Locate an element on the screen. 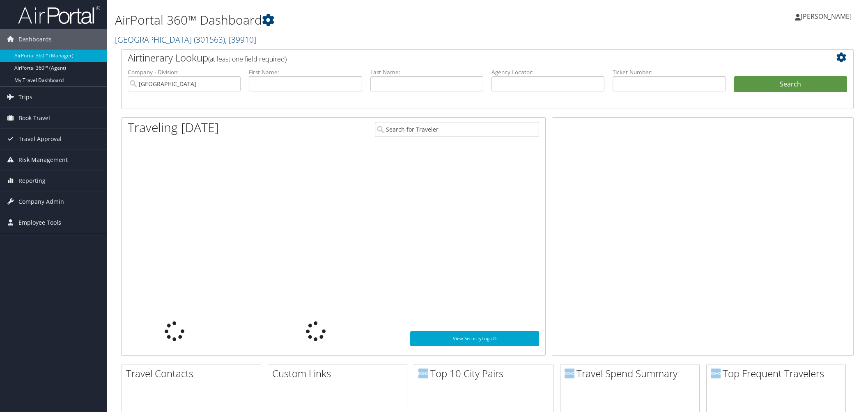 This screenshot has height=412, width=868. a: View SecurityLogic® is located at coordinates (475, 339).